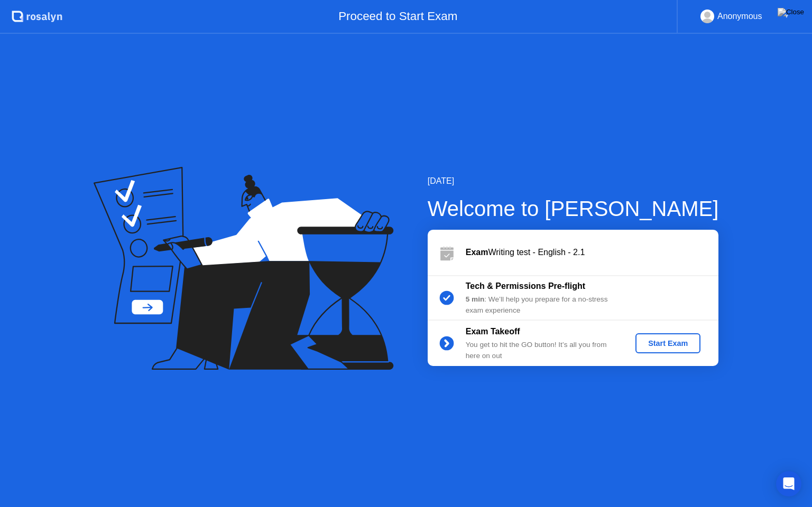 The height and width of the screenshot is (507, 812). I want to click on div: You get to hit the GO button! It’s all you from here on out, so click(542, 350).